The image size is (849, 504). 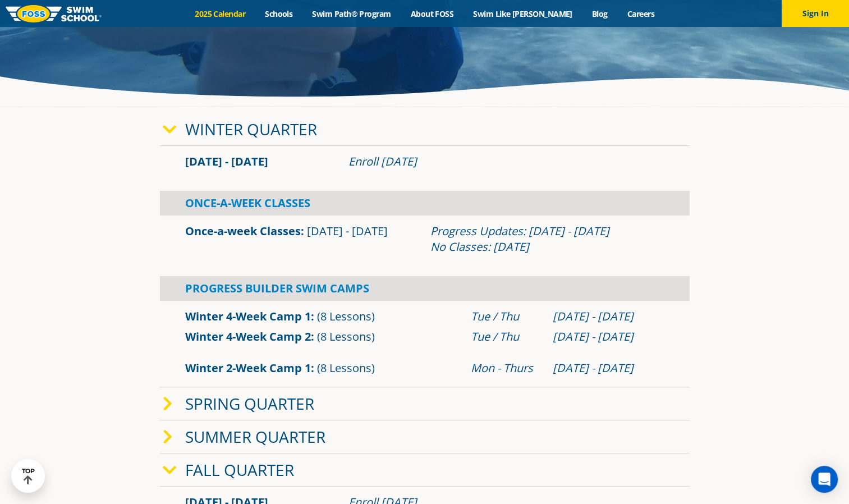 I want to click on a: Winter Quarter, so click(x=250, y=129).